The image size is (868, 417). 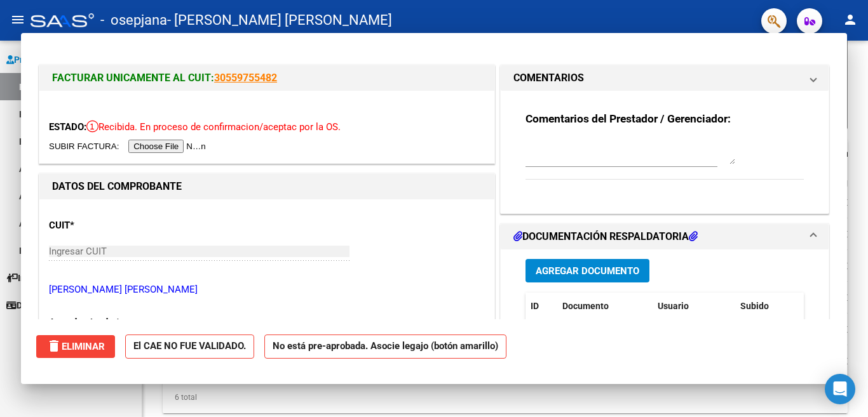 What do you see at coordinates (665, 152) in the screenshot?
I see `div: COMENTARIOS` at bounding box center [665, 152].